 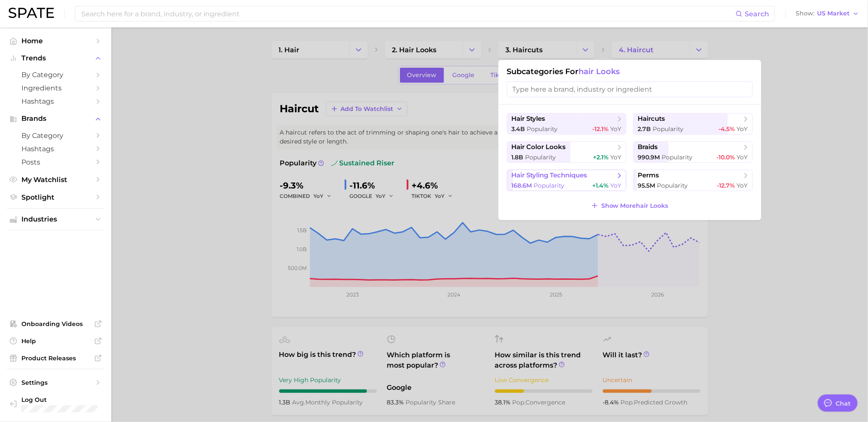 I want to click on span: Industries, so click(x=56, y=220).